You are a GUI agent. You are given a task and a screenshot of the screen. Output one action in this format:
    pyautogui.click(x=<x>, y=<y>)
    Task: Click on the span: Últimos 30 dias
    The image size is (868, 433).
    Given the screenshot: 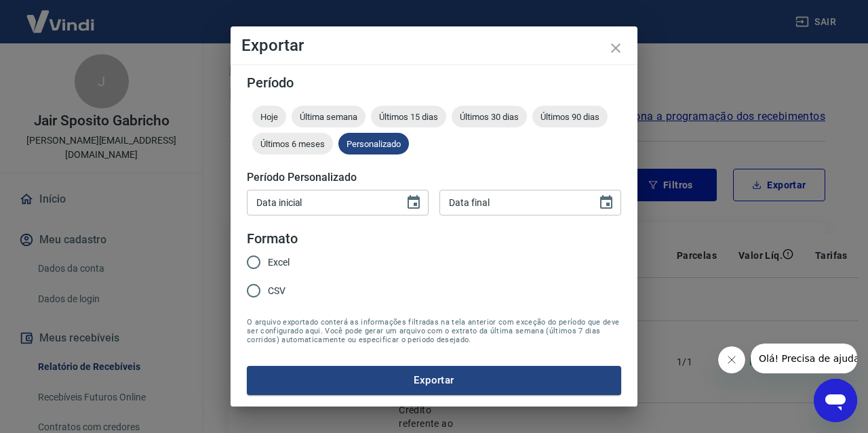 What is the action you would take?
    pyautogui.click(x=489, y=116)
    